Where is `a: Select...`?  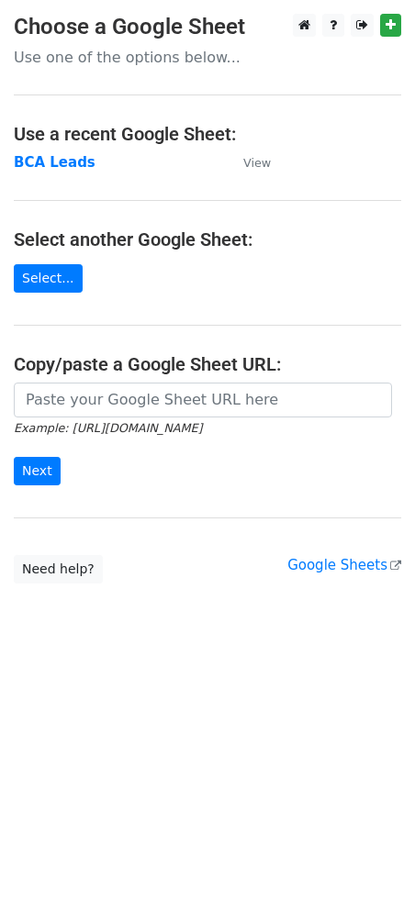 a: Select... is located at coordinates (48, 278).